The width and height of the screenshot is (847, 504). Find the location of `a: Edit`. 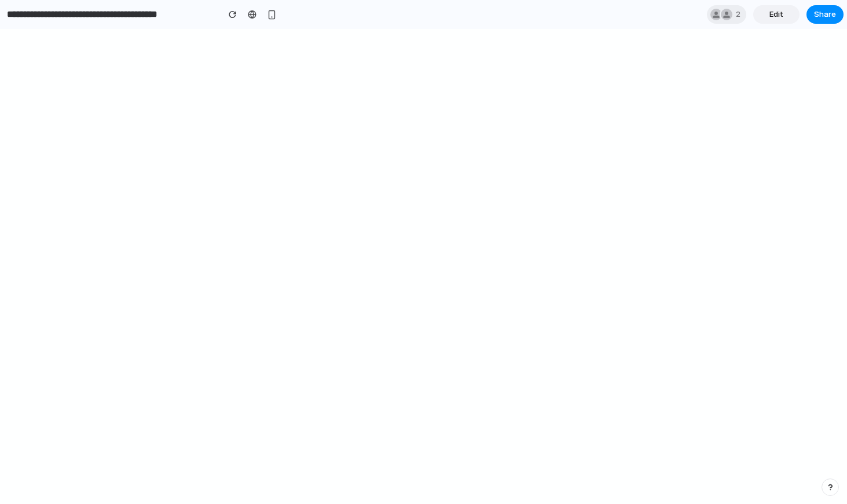

a: Edit is located at coordinates (777, 15).